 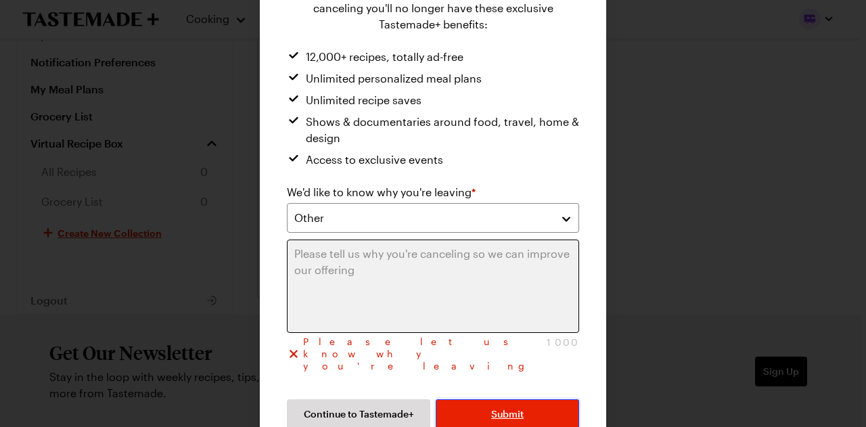 I want to click on img: tab_domain_overview_orange.svg, so click(x=42, y=84).